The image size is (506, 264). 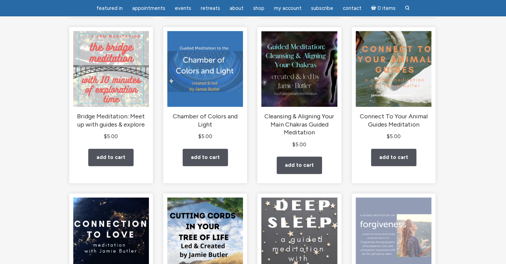 I want to click on a: Shop, so click(x=258, y=8).